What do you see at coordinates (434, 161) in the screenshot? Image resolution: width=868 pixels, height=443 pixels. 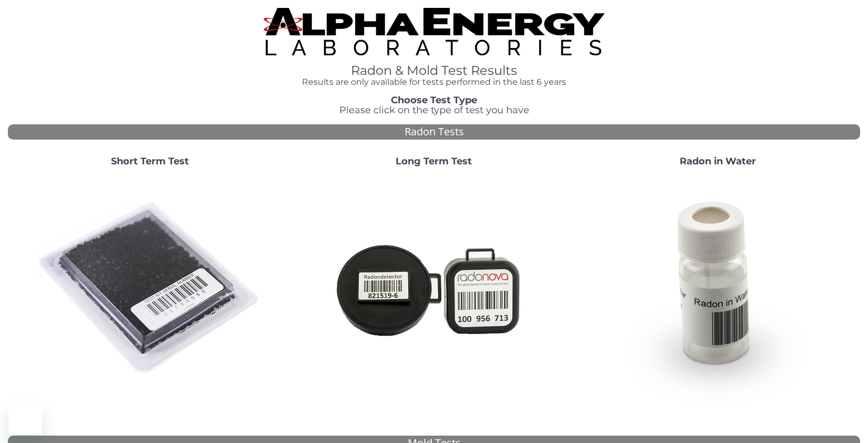 I see `strong: Long Term Test` at bounding box center [434, 161].